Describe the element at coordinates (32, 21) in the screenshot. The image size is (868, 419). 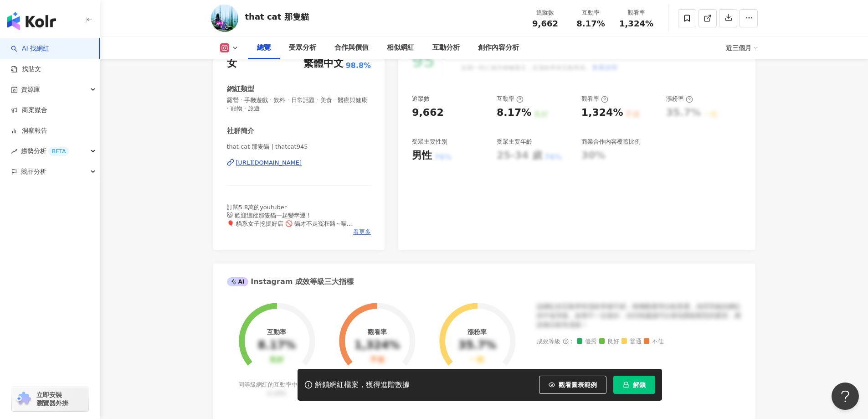
I see `img: logo` at that location.